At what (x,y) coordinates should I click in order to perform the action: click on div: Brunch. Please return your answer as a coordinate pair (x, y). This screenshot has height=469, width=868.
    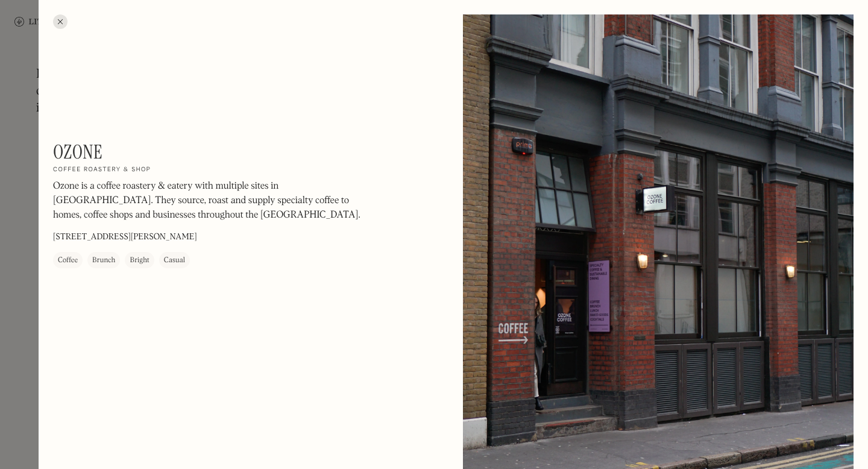
    Looking at the image, I should click on (104, 261).